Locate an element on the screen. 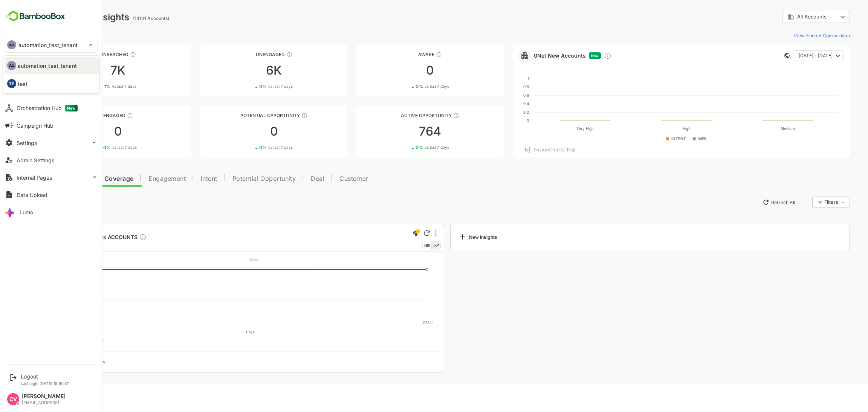 Image resolution: width=868 pixels, height=412 pixels. div: Unreached is located at coordinates (92, 55).